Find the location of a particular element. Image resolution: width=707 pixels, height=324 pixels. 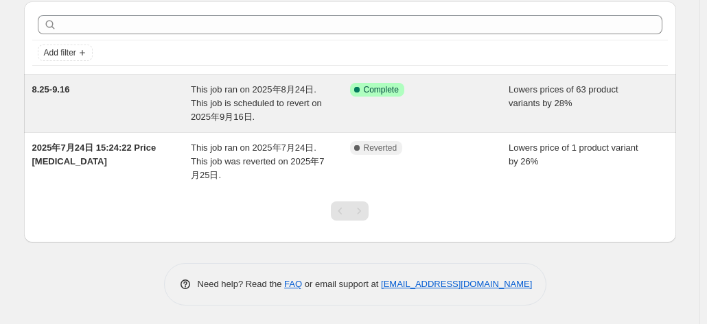

nav: Pagination is located at coordinates (349, 211).